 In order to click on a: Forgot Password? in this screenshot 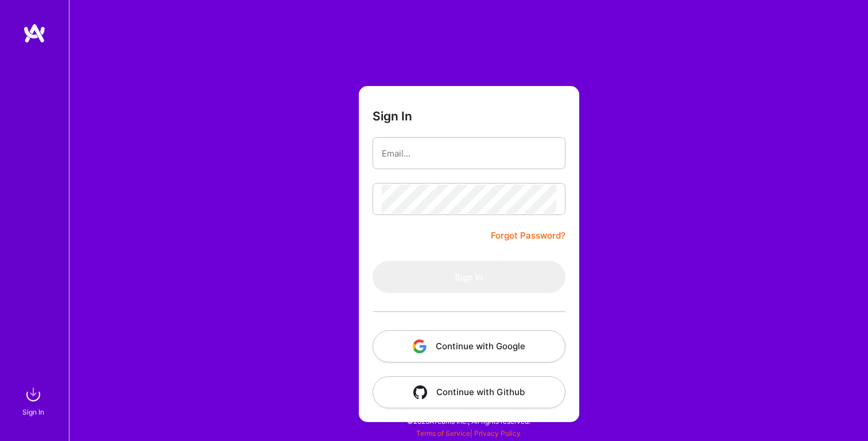, I will do `click(528, 236)`.